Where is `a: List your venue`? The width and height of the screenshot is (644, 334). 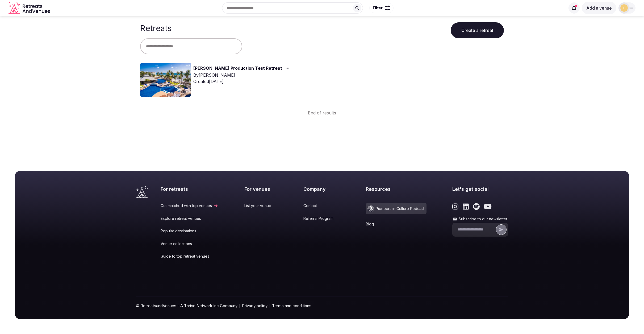
a: List your venue is located at coordinates (261, 205).